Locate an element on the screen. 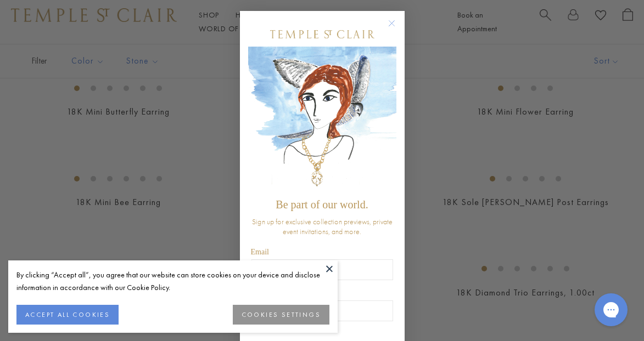 This screenshot has width=644, height=341. img: c4a9eb12-d91a-4d4a-8ee0-386386f4f338.jpeg is located at coordinates (322, 120).